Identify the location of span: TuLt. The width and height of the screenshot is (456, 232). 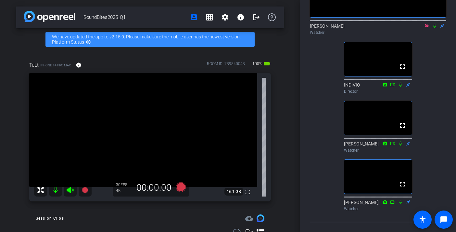
(34, 65).